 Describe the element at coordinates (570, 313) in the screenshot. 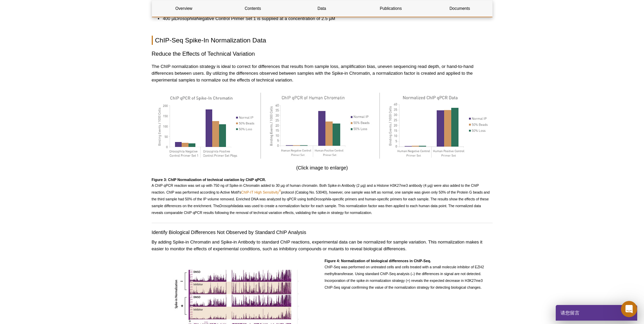

I see `span: 请您留言` at that location.